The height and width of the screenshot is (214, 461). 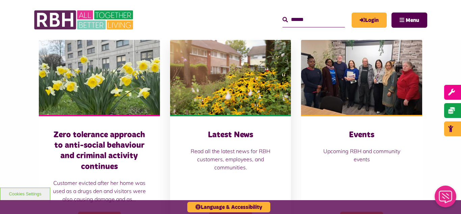 I want to click on p: Read all the latest news for RBH customers, employees, and communities., so click(x=230, y=159).